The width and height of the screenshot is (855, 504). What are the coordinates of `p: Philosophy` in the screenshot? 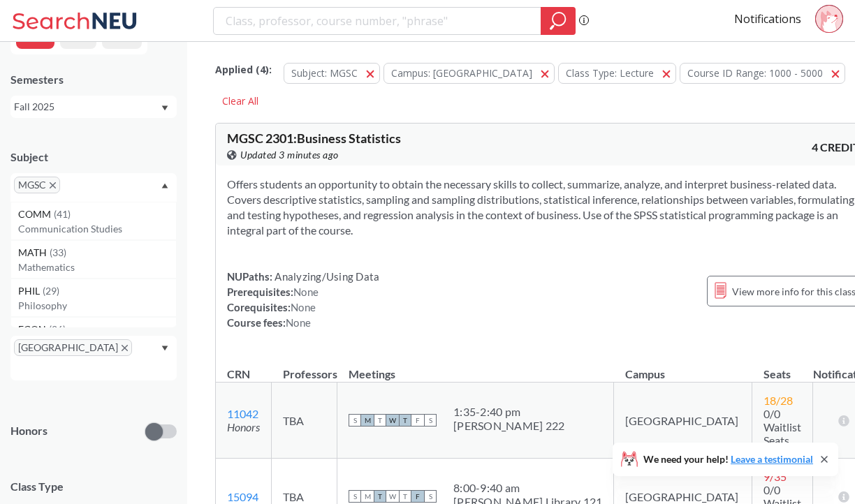 It's located at (97, 306).